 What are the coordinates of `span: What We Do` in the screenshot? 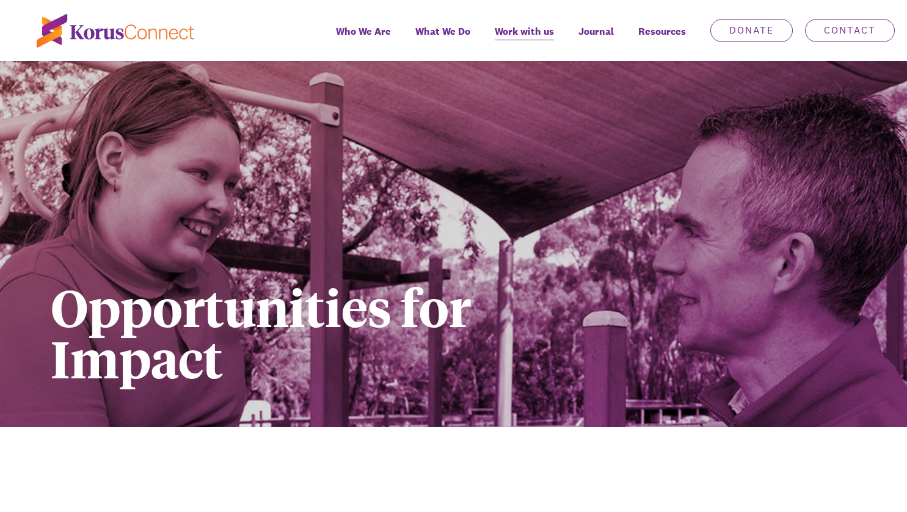 It's located at (443, 31).